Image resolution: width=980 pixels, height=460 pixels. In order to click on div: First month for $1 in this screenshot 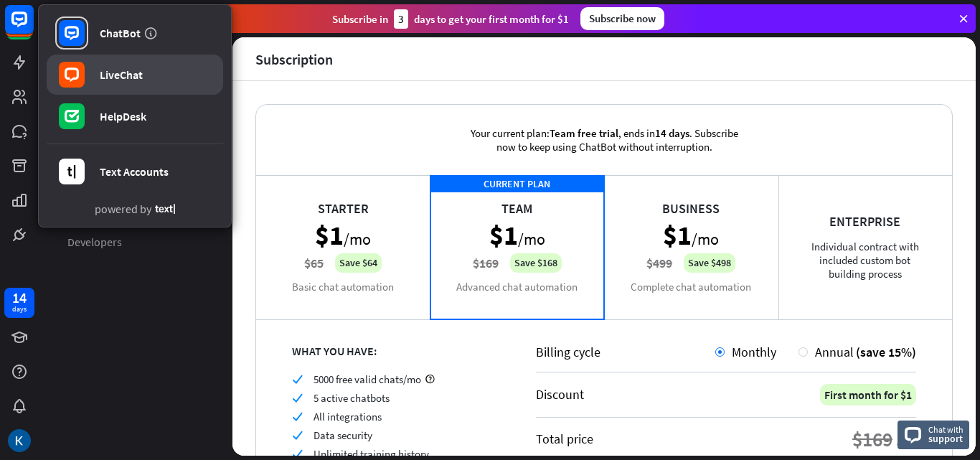, I will do `click(868, 395)`.